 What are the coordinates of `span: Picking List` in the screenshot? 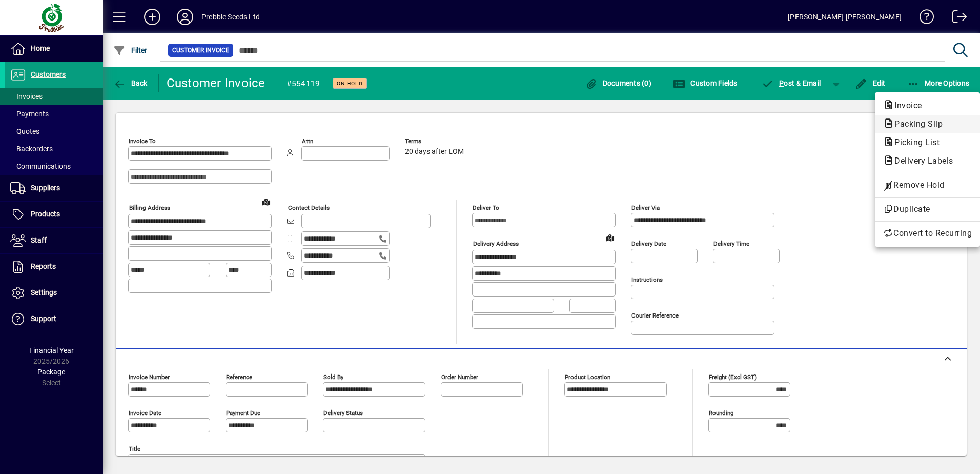 It's located at (914, 142).